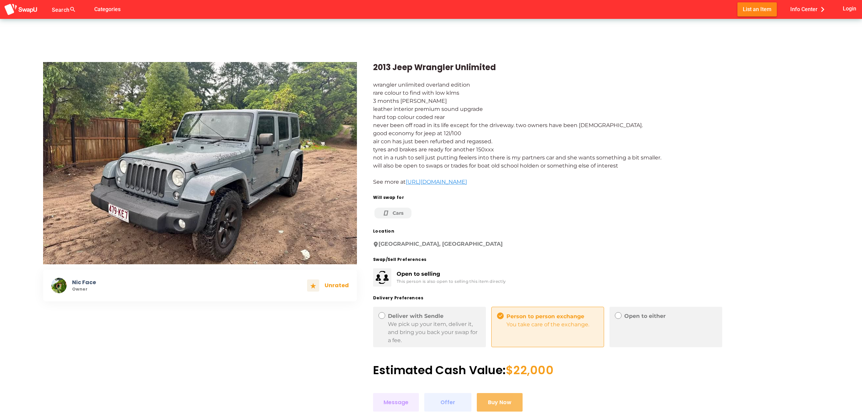 The width and height of the screenshot is (862, 419). I want to click on div: Swap/Sell Preferences, so click(596, 259).